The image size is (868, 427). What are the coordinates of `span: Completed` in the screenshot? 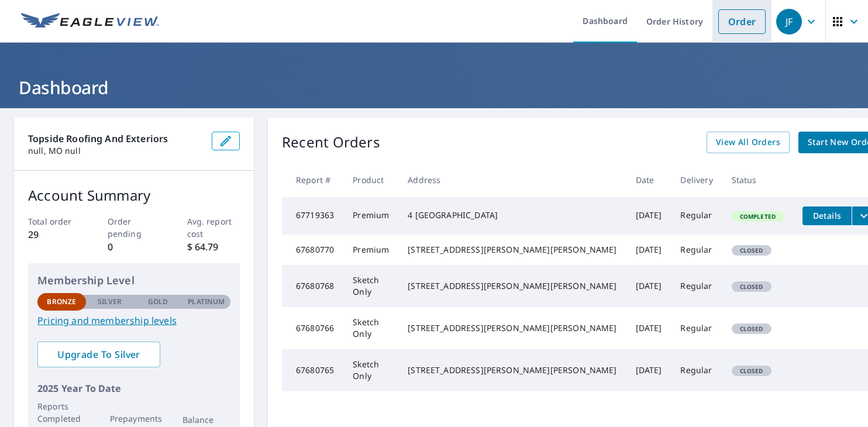 It's located at (758, 216).